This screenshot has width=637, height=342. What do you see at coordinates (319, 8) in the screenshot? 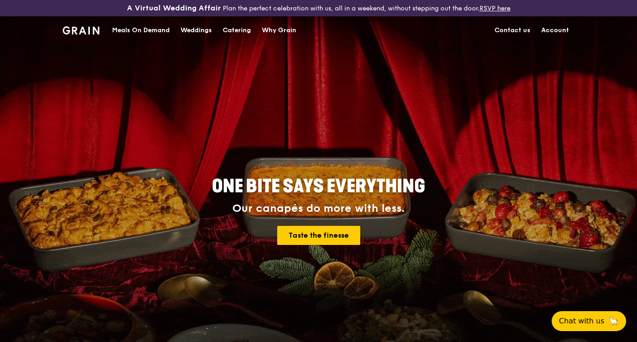
I see `div: Plan the perfect celebration with us, all in a weekend, without stepping out the door.` at bounding box center [319, 8].